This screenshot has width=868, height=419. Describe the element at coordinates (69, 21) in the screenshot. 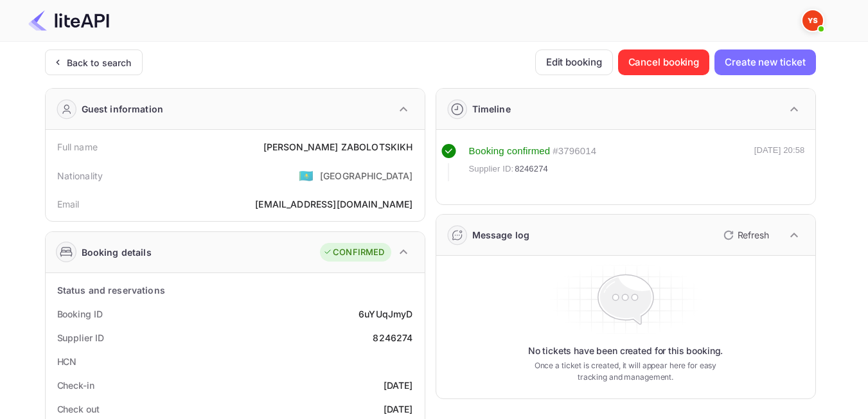

I see `img: LiteAPI Logo` at that location.